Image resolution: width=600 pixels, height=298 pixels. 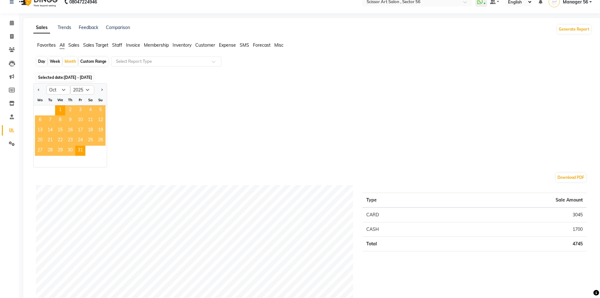 What do you see at coordinates (60, 140) in the screenshot?
I see `div: Wednesday, October 22, 2025` at bounding box center [60, 140].